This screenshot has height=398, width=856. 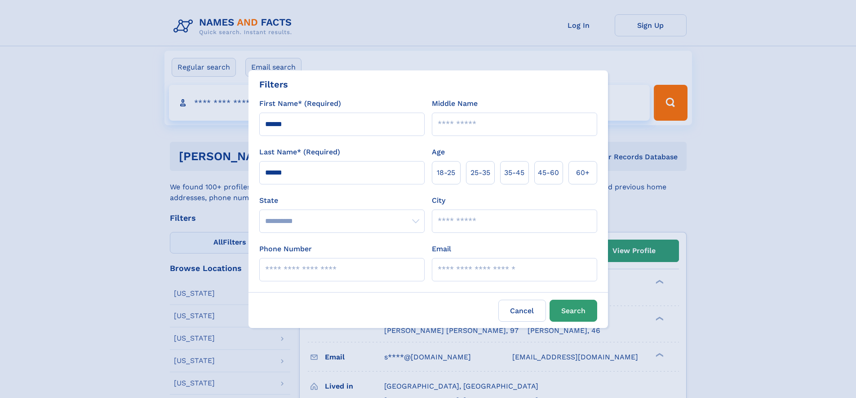 What do you see at coordinates (573, 311) in the screenshot?
I see `button: Search` at bounding box center [573, 311].